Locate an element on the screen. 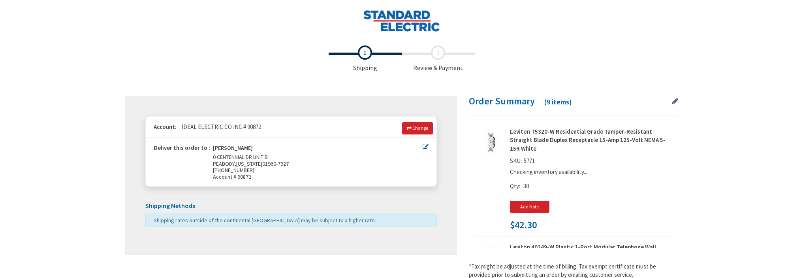 This screenshot has width=803, height=278. span: $42.30 is located at coordinates (523, 225).